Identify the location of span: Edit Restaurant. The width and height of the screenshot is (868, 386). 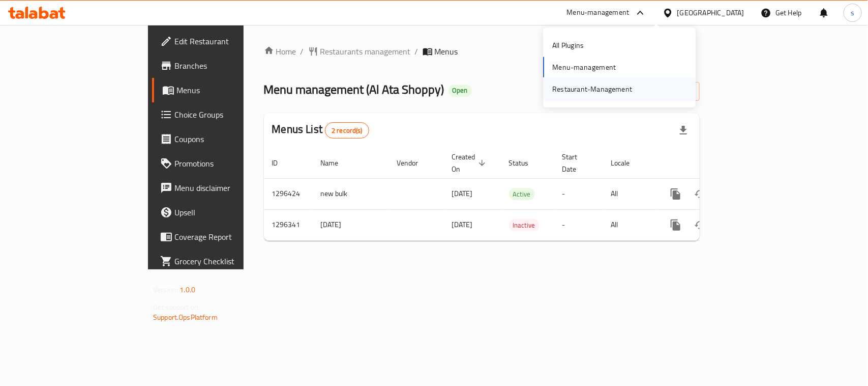
(229, 41).